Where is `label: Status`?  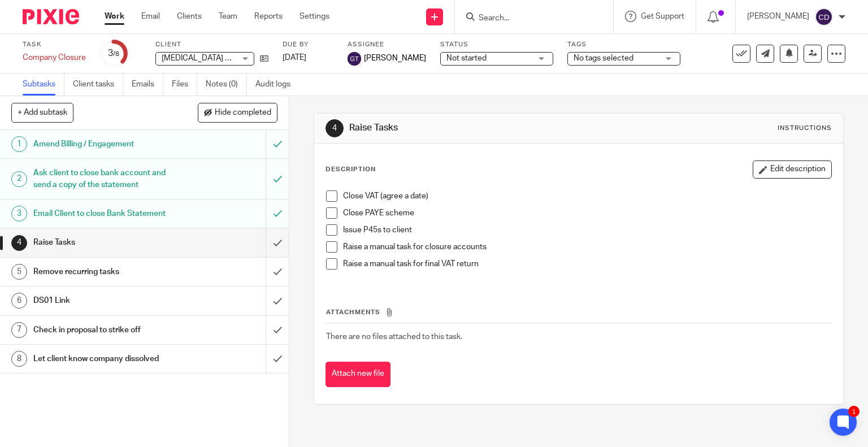
label: Status is located at coordinates (497, 45).